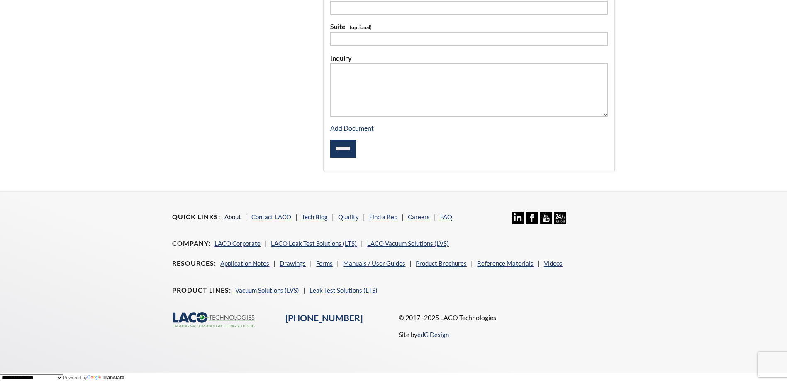  What do you see at coordinates (419, 217) in the screenshot?
I see `a: Careers` at bounding box center [419, 217].